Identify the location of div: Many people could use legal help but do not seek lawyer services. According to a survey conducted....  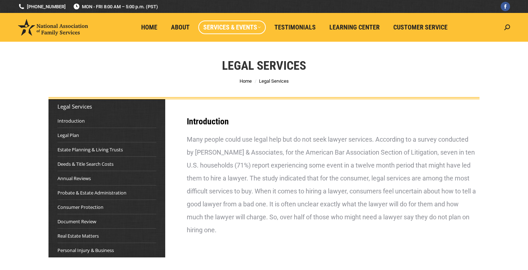
(331, 184).